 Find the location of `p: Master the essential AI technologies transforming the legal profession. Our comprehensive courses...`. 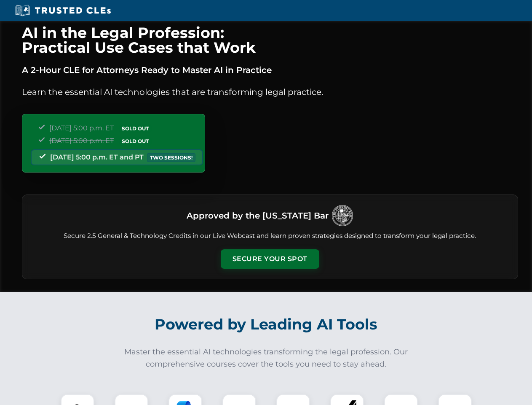

p: Master the essential AI technologies transforming the legal profession. Our comprehensive courses... is located at coordinates (267, 358).